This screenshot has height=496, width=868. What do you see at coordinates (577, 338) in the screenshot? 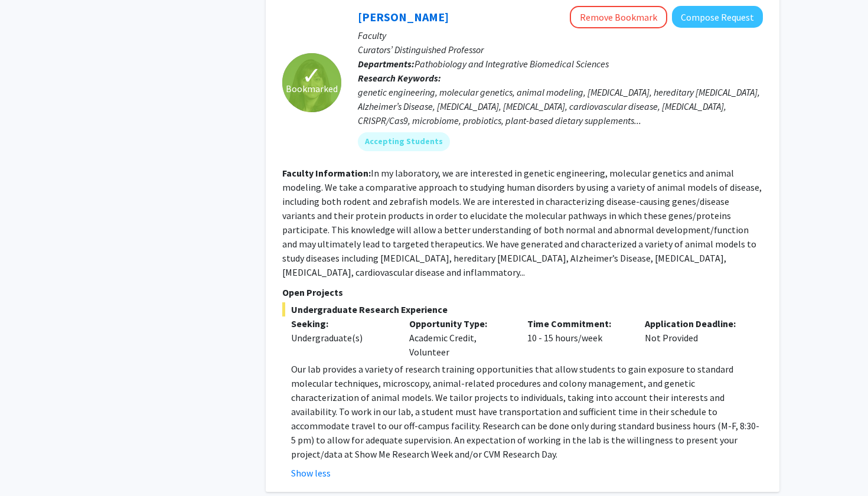
I see `div: 10 - 15 hours/week` at bounding box center [577, 338].